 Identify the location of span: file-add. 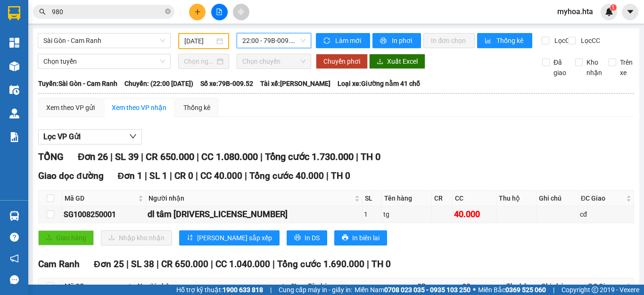
(219, 12).